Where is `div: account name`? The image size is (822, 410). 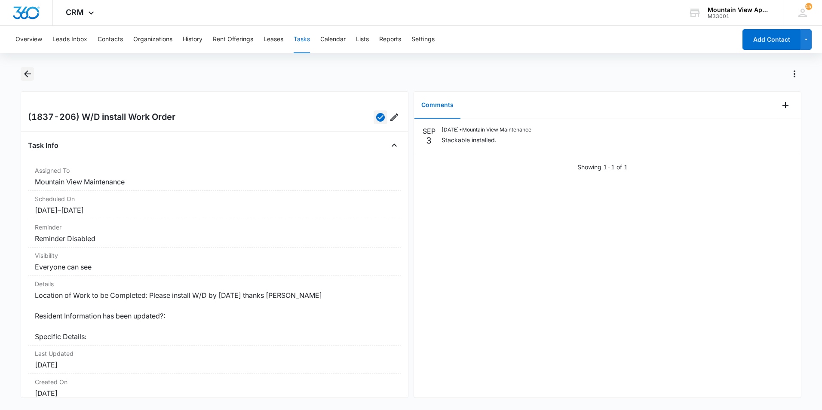 div: account name is located at coordinates (739, 10).